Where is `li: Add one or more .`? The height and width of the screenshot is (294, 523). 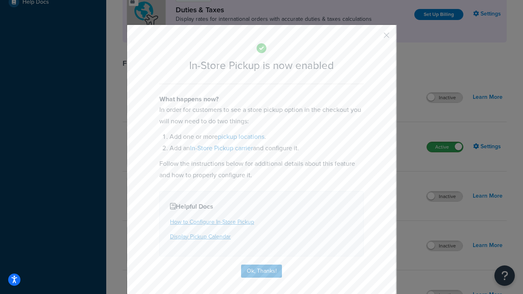 li: Add one or more . is located at coordinates (266, 137).